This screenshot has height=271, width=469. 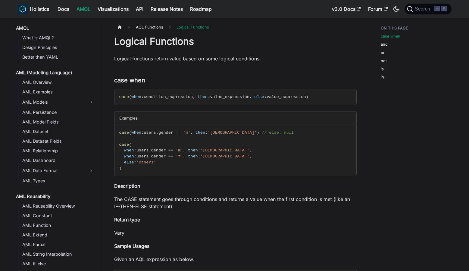 I want to click on a: AML Examples, so click(x=58, y=92).